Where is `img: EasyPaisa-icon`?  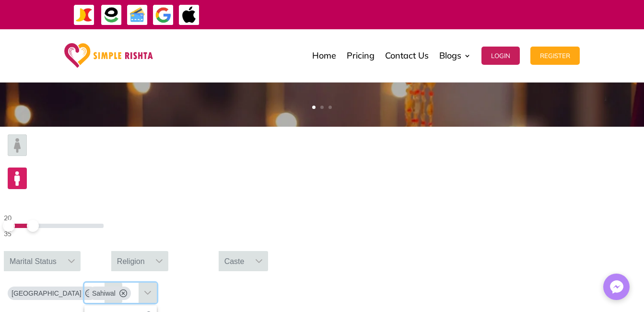
img: EasyPaisa-icon is located at coordinates (111, 15).